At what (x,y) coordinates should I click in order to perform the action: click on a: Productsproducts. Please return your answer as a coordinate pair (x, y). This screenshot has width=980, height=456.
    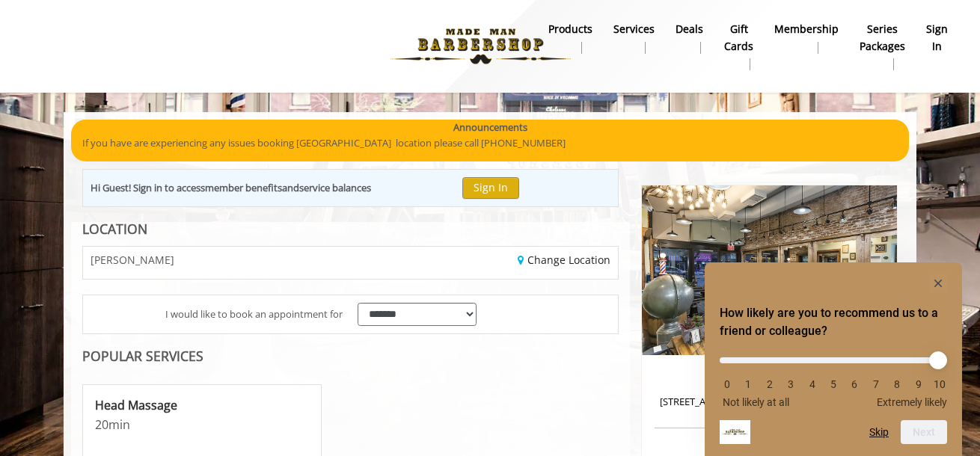
    Looking at the image, I should click on (571, 38).